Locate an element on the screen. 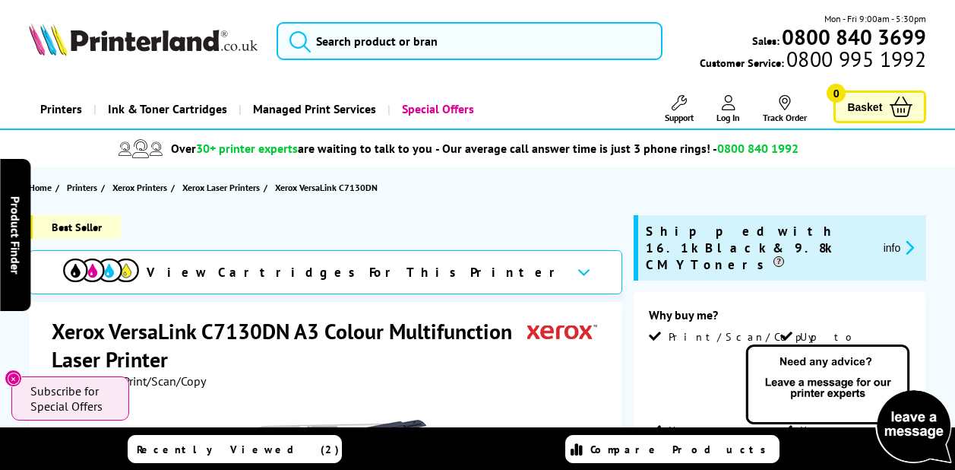  h1: Xerox VersaLink C7130DN A3 Colour Multifunction Laser Printer is located at coordinates (290, 345).